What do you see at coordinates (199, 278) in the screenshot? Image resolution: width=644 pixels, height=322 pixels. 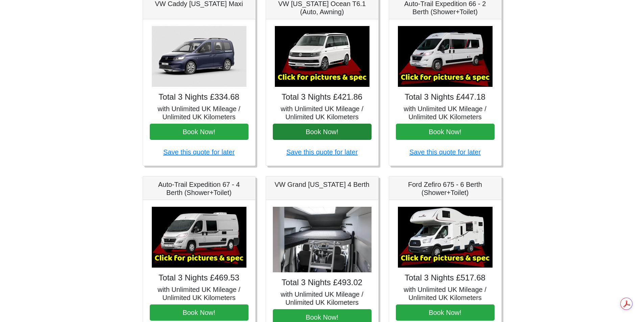 I see `h4: Total 3 Nights £469.53` at bounding box center [199, 278].